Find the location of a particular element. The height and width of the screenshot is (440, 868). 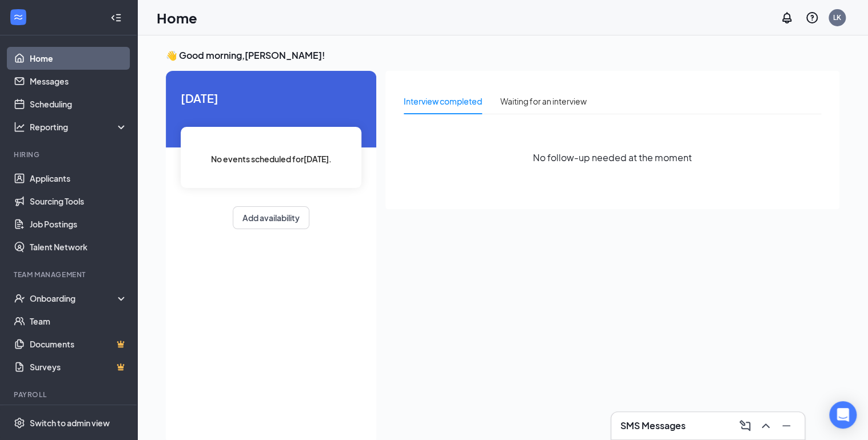

svg: Settings is located at coordinates (20, 423).